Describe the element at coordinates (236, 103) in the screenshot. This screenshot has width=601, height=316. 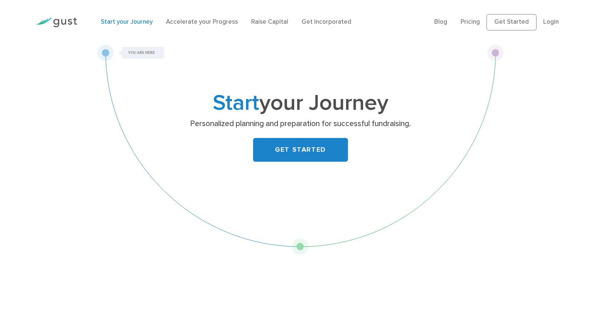
I see `span: Start` at that location.